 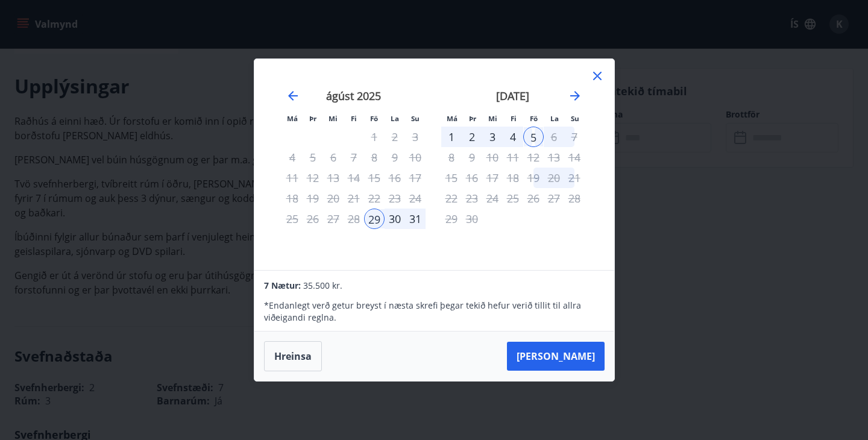 I want to click on td: Not available. laugardagur, 13. september 2025, so click(x=554, y=157).